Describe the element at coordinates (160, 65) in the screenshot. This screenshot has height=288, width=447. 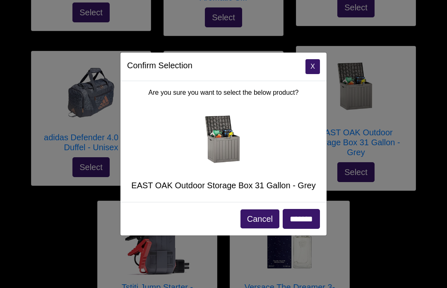
I see `h5: Confirm Selection` at that location.